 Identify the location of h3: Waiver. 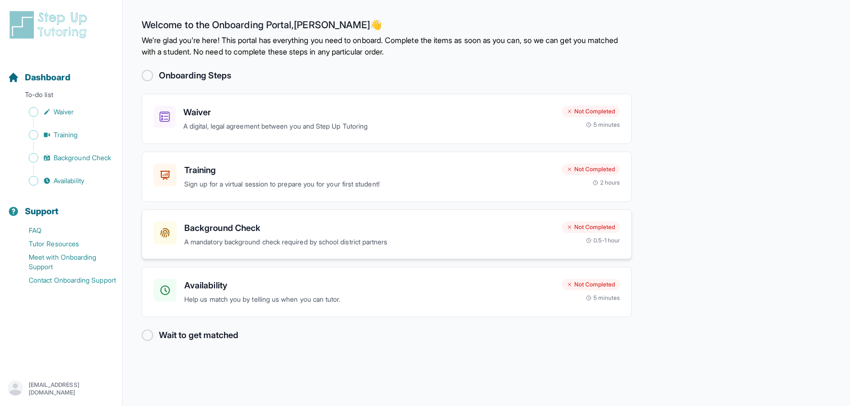
(369, 112).